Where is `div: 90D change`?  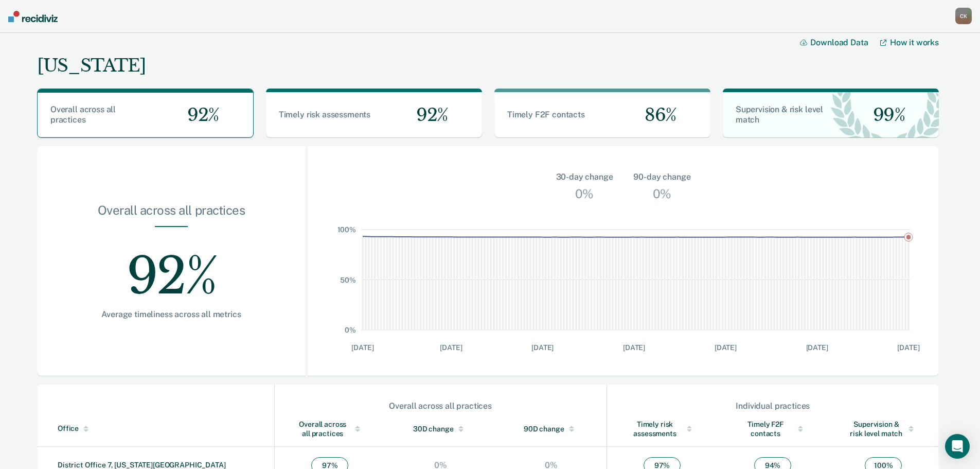
div: 90D change is located at coordinates (550, 429).